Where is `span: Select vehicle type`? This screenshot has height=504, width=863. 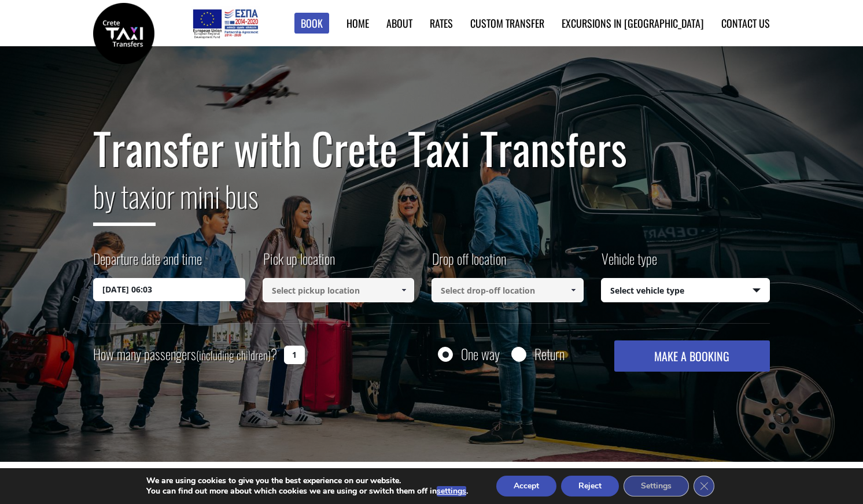 span: Select vehicle type is located at coordinates (686, 291).